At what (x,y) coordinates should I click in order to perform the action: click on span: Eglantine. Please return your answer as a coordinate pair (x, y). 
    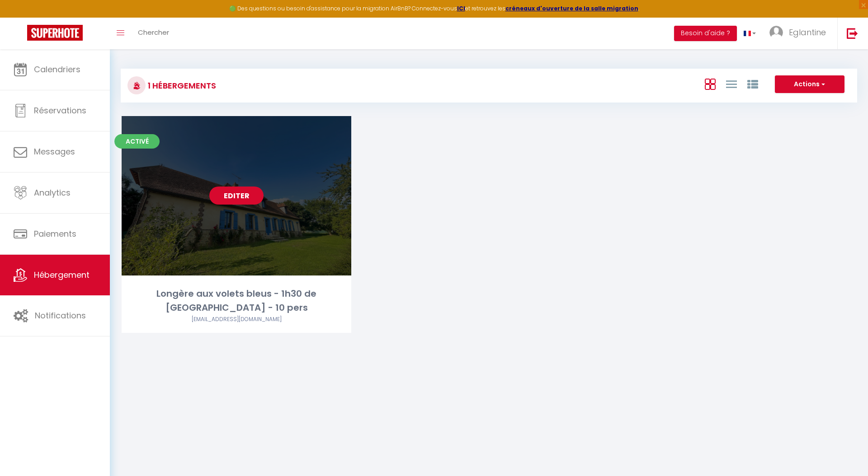
    Looking at the image, I should click on (808, 32).